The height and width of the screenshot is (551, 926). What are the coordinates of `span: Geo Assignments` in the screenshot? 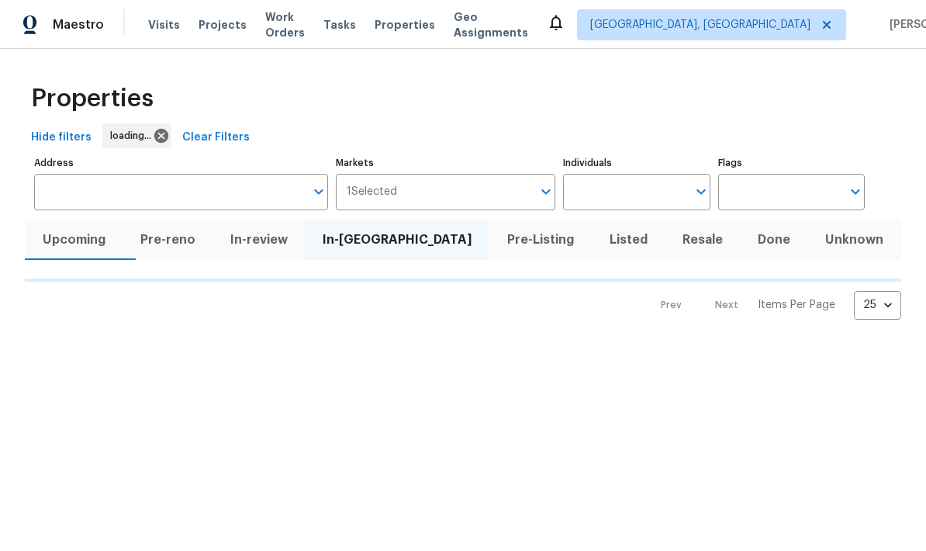 It's located at (491, 25).